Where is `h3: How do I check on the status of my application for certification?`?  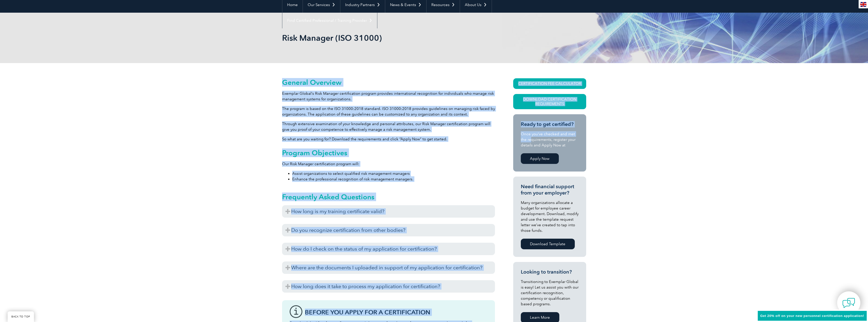
h3: How do I check on the status of my application for certification? is located at coordinates (389, 249).